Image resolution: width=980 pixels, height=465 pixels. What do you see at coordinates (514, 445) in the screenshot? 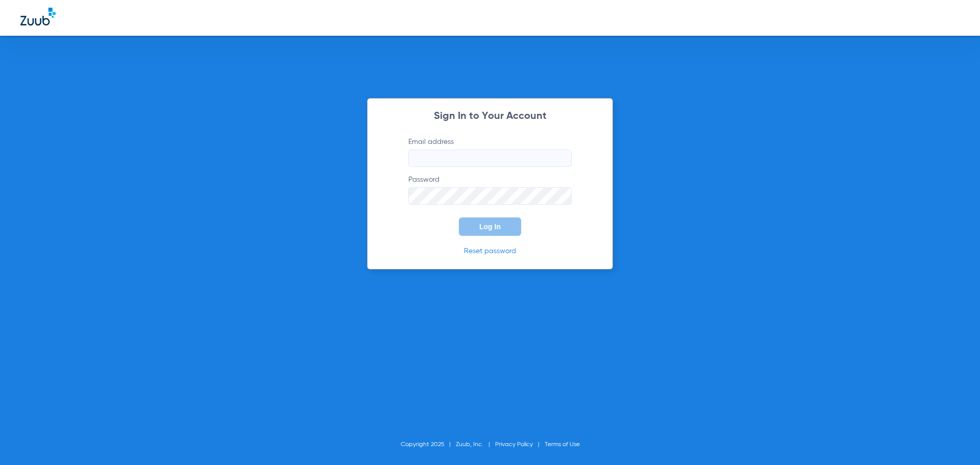
I see `a: Privacy Policy` at bounding box center [514, 445].